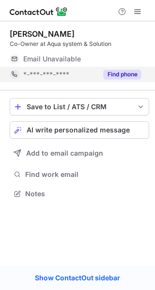 This screenshot has width=155, height=290. What do you see at coordinates (77, 278) in the screenshot?
I see `a: Show ContactOut sidebar` at bounding box center [77, 278].